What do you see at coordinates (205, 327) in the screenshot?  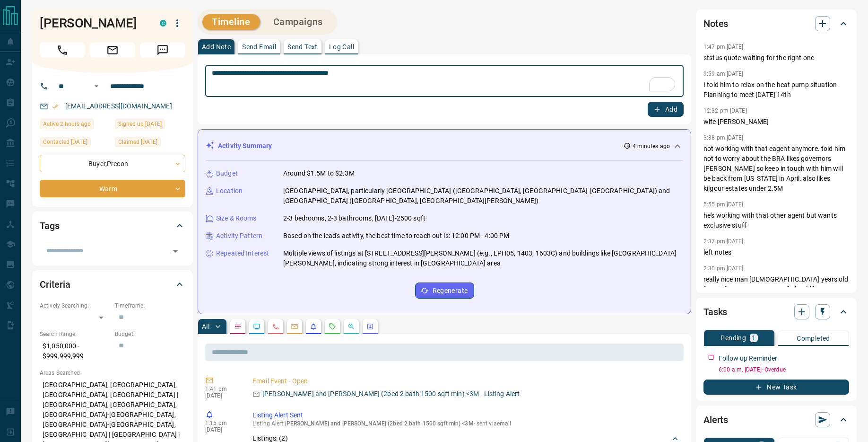 I see `p: All` at bounding box center [205, 327].